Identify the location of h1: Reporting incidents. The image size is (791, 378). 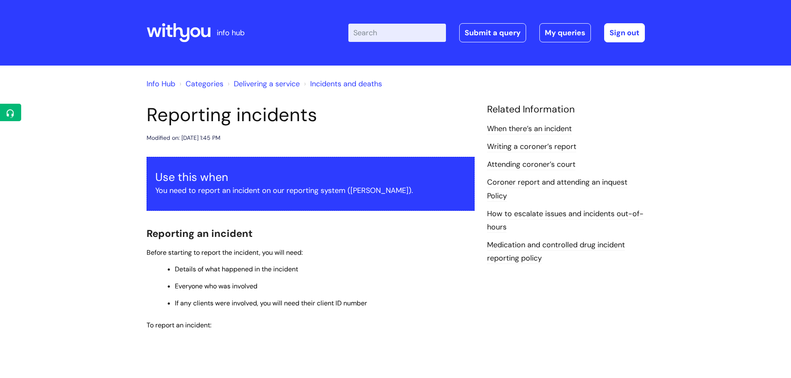
(311, 115).